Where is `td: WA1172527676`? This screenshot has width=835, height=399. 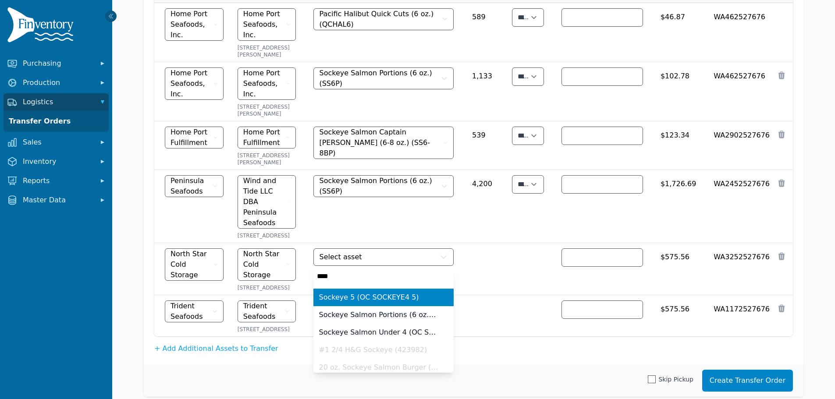 td: WA1172527676 is located at coordinates (740, 316).